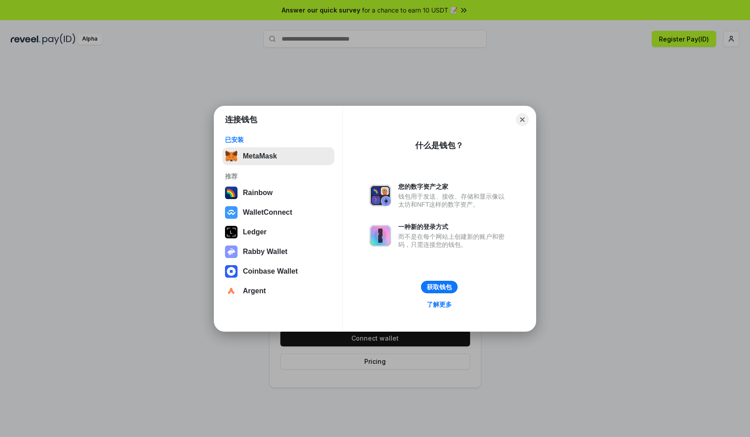  What do you see at coordinates (522, 120) in the screenshot?
I see `button: Close` at bounding box center [522, 120].